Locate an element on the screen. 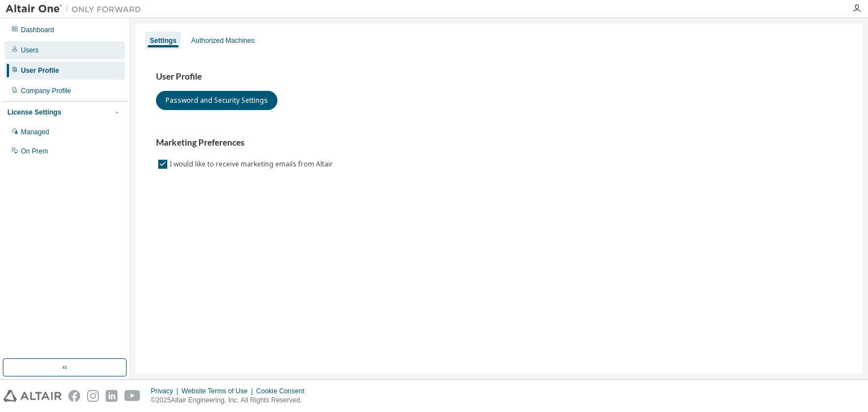 The width and height of the screenshot is (868, 412). div: On Prem is located at coordinates (34, 151).